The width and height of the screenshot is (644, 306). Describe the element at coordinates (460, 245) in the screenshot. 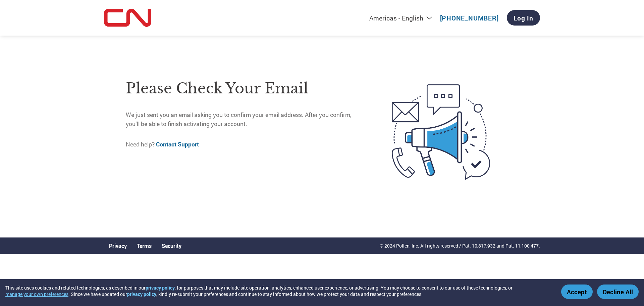

I see `p: © 2024 Pollen, Inc. All rights reserved / Pat. 10,817,932 and Pat. 11,100,477.` at that location.